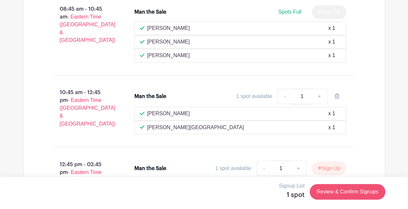 The height and width of the screenshot is (209, 408). I want to click on p: Signup List, so click(292, 186).